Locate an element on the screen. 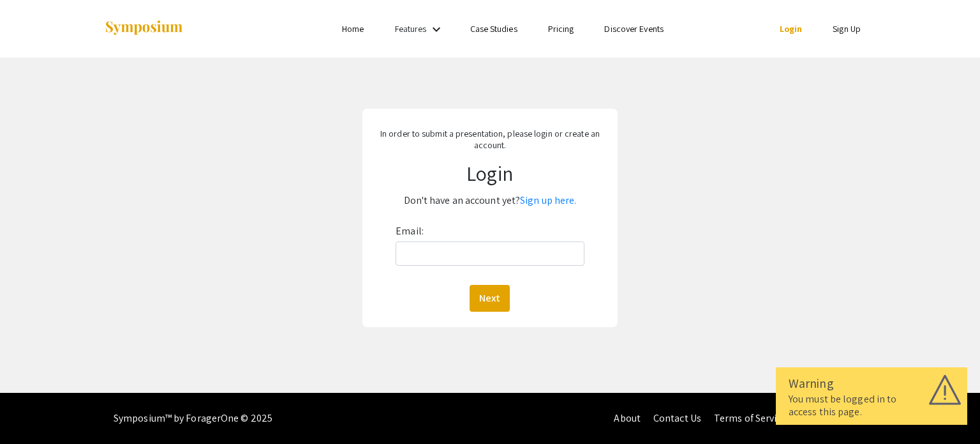  a: Contact Us is located at coordinates (677, 418).